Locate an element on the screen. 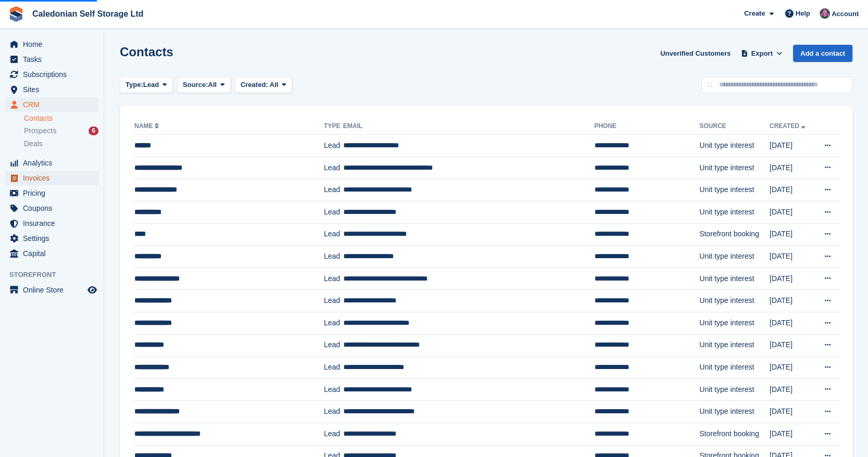 The width and height of the screenshot is (868, 457). th: Source is located at coordinates (734, 127).